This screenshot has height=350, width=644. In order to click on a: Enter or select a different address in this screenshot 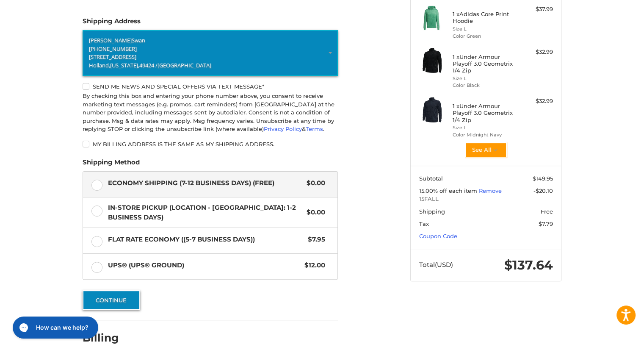, I will do `click(210, 53)`.